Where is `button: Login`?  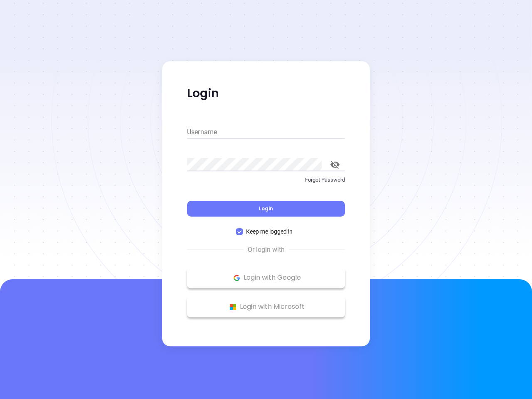
button: Login is located at coordinates (266, 209).